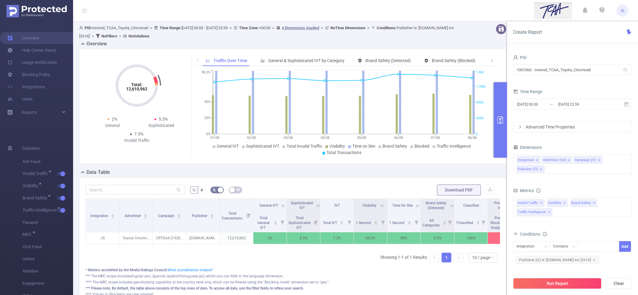 The width and height of the screenshot is (638, 295). Describe the element at coordinates (112, 125) in the screenshot. I see `div: General` at that location.